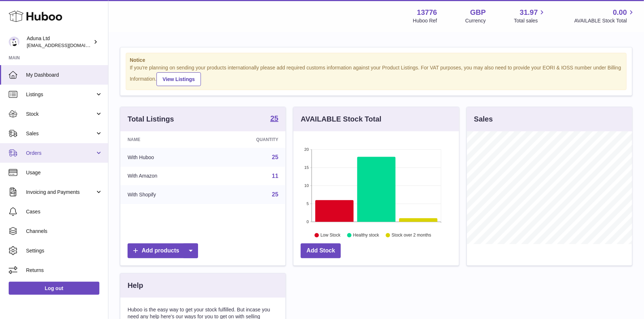 This screenshot has height=319, width=644. I want to click on a: Add products, so click(163, 250).